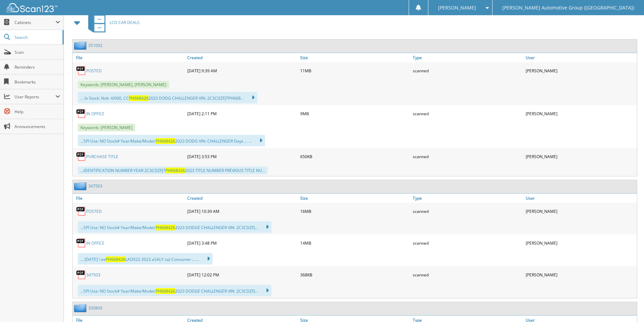 The height and width of the screenshot is (322, 644). I want to click on div: 368KB, so click(355, 275).